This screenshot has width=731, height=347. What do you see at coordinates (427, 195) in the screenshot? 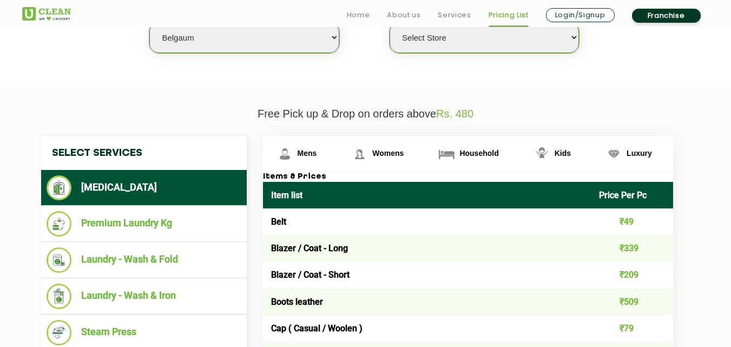
I see `th: Item list` at bounding box center [427, 195].